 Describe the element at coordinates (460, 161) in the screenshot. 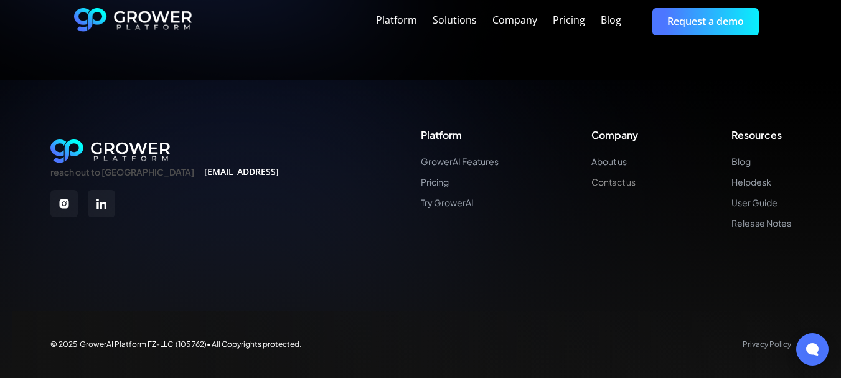

I see `a: GrowerAI Features` at that location.